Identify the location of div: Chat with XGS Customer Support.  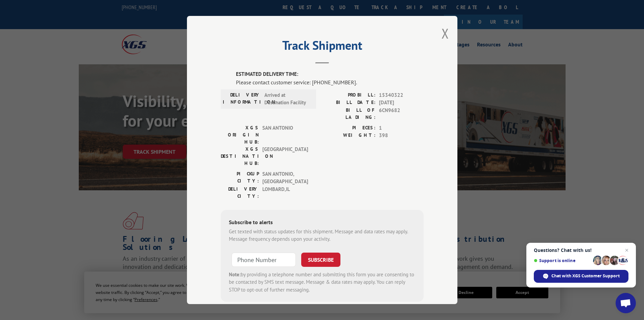
(582, 276).